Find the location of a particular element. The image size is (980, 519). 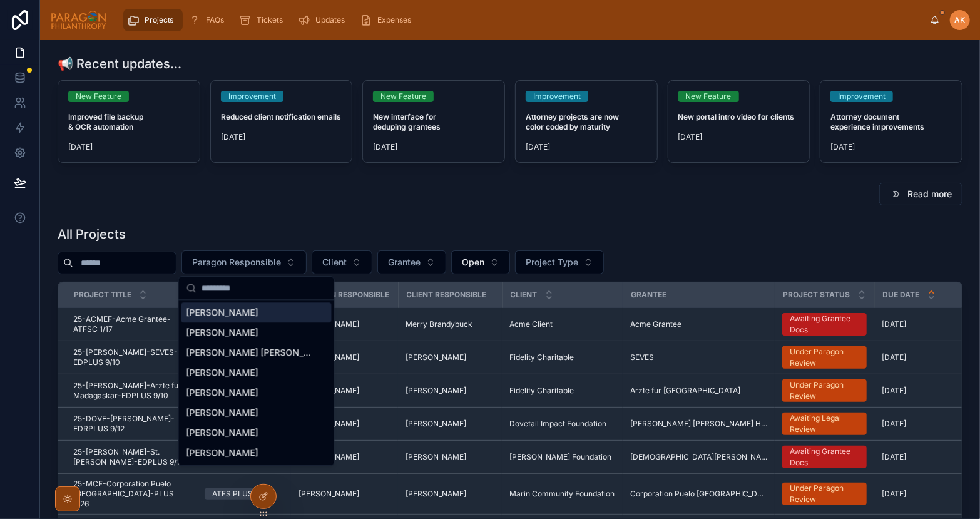

span: Dovetail Impact Foundation is located at coordinates (558, 424).